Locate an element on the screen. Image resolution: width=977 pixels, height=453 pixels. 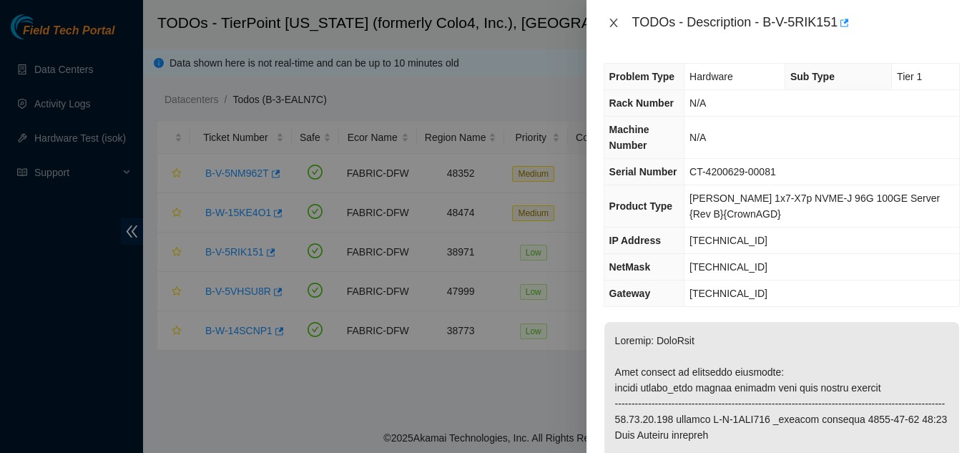
span: CT-4200629-00081 is located at coordinates (733, 172).